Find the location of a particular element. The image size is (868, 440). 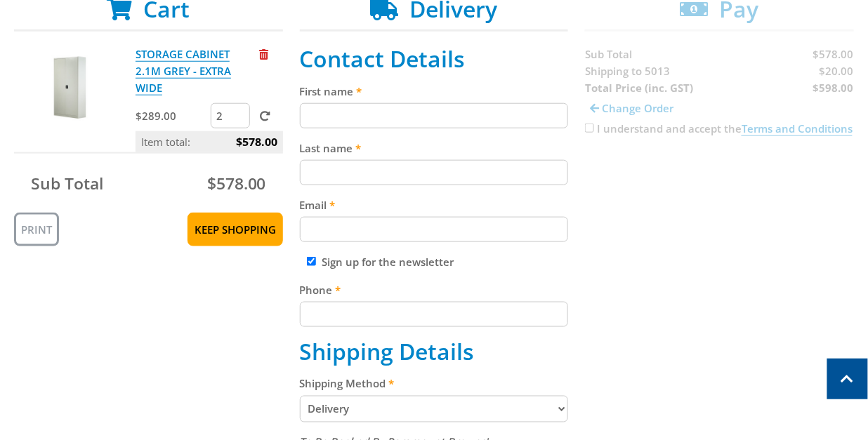

a: Remove from cart is located at coordinates (263, 54).